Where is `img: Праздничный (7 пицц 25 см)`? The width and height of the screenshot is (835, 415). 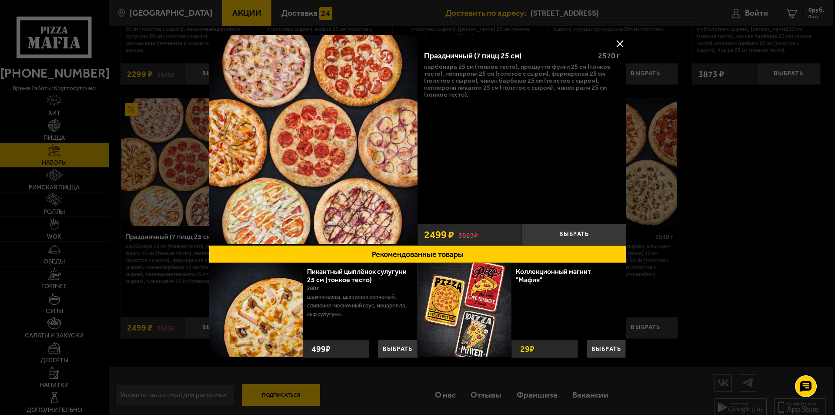
img: Праздничный (7 пицц 25 см) is located at coordinates (313, 139).